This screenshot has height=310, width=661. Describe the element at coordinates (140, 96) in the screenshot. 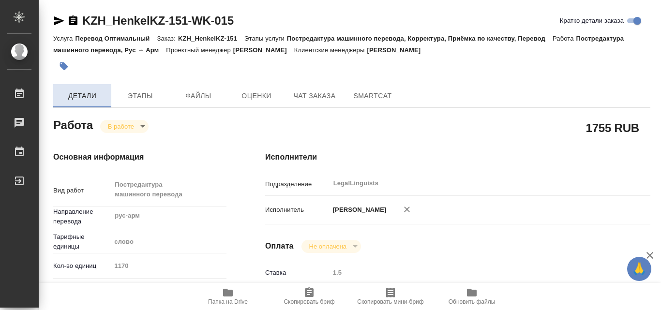

I see `span: Этапы` at that location.